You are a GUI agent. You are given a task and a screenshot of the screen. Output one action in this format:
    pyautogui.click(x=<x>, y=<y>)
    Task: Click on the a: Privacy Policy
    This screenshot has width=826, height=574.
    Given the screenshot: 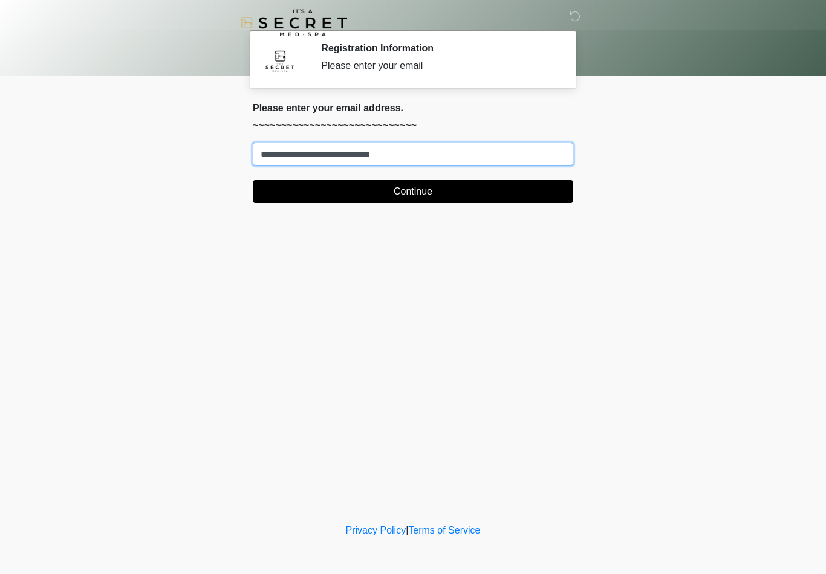 What is the action you would take?
    pyautogui.click(x=376, y=530)
    